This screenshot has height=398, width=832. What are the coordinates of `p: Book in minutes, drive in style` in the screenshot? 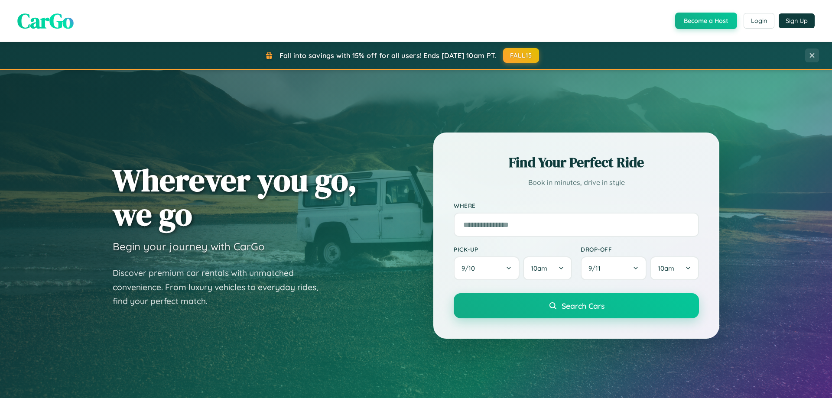 It's located at (576, 182).